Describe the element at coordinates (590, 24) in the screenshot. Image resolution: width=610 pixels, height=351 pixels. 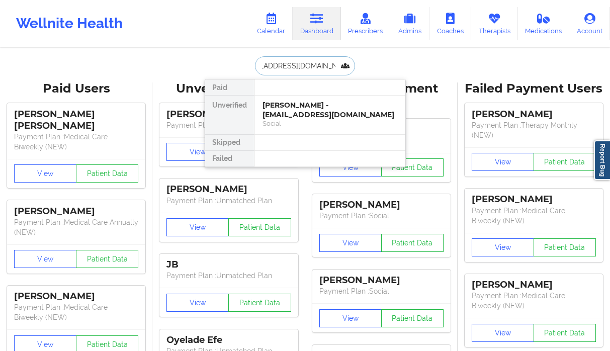
I see `a: Account` at that location.